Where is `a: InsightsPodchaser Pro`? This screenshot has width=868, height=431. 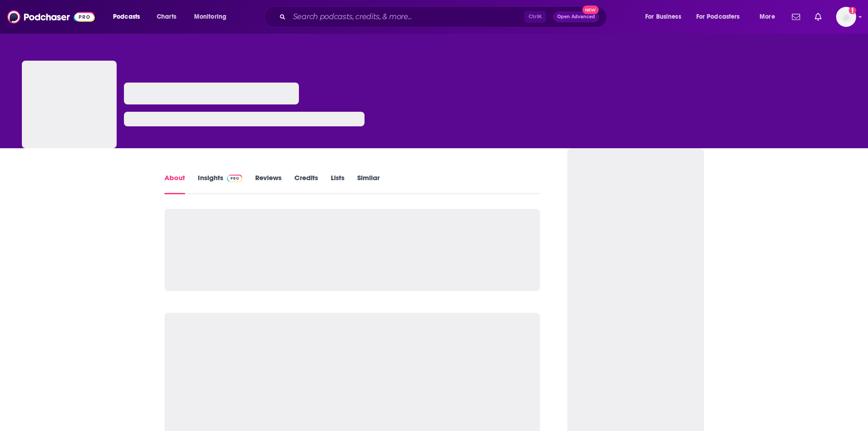 a: InsightsPodchaser Pro is located at coordinates (220, 183).